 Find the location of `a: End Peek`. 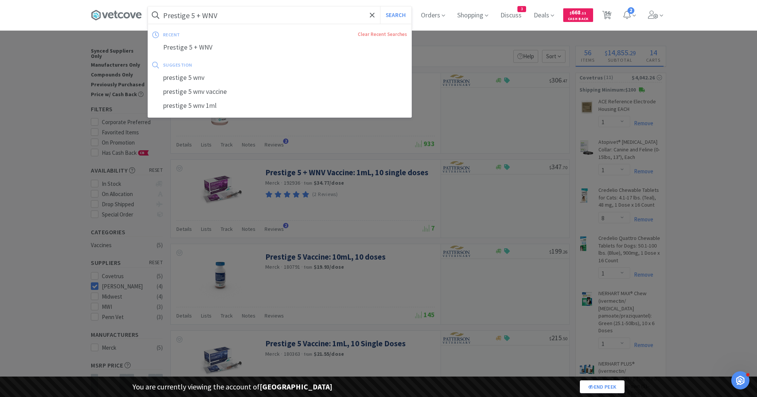

a: End Peek is located at coordinates (602, 387).